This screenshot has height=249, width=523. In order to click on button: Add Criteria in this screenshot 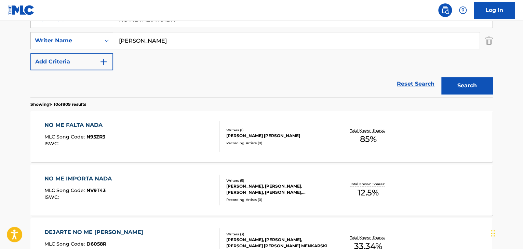, I will do `click(72, 62)`.